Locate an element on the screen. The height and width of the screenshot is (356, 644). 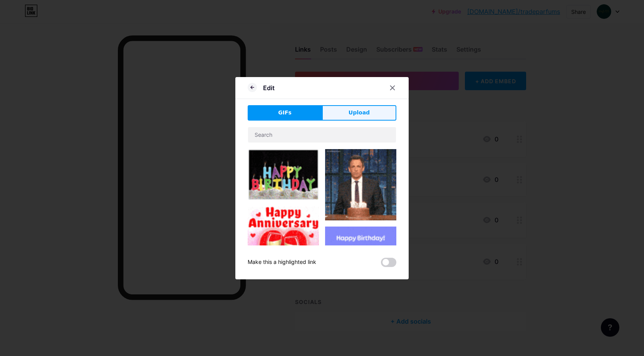
div: Edit is located at coordinates (269, 88).